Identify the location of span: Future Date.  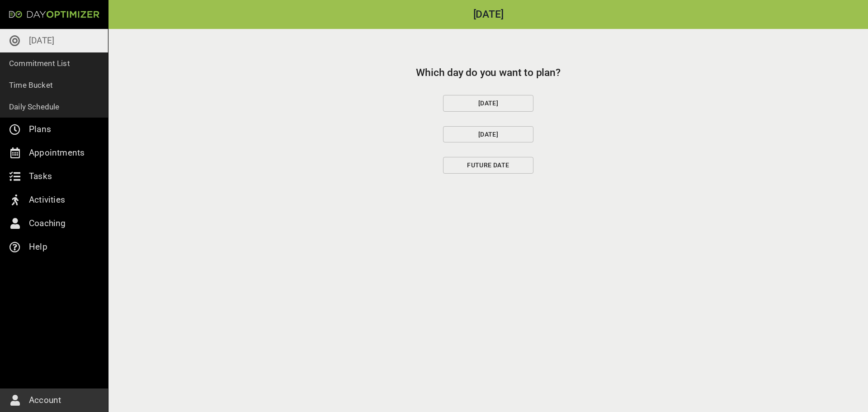
(488, 165).